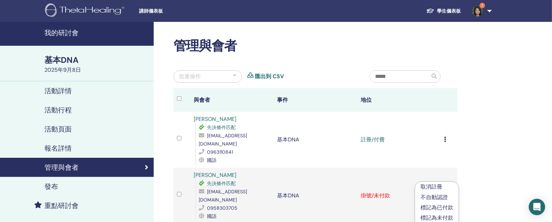  Describe the element at coordinates (444, 11) in the screenshot. I see `a: 學生儀表板` at that location.